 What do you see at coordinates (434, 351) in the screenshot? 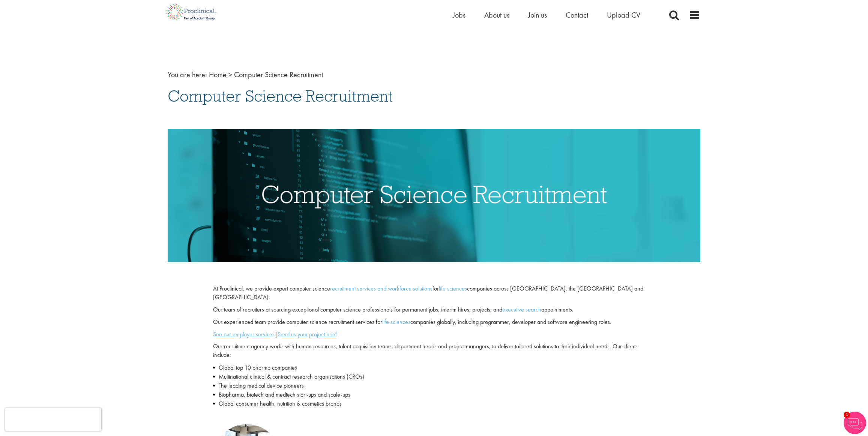
I see `p: Our recruitment agency works with human resources, talent acquisition teams, department heads and...` at bounding box center [434, 351].